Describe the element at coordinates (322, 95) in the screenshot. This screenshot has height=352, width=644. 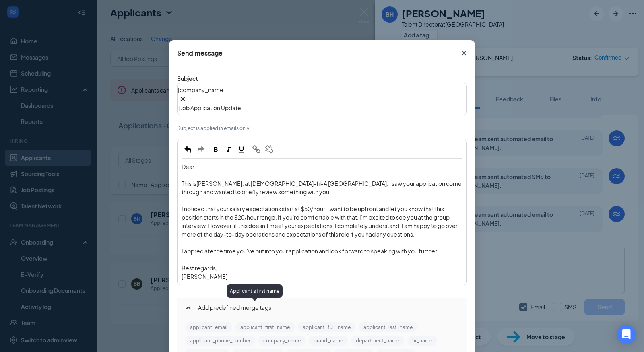
I see `span: company_name‌‌‌‌` at that location.